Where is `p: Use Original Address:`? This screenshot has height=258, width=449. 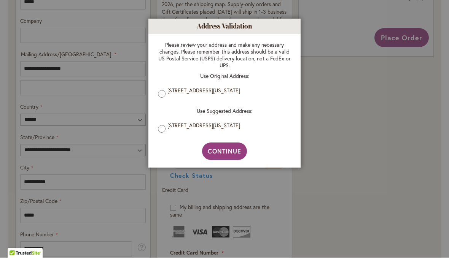 p: Use Original Address: is located at coordinates (224, 76).